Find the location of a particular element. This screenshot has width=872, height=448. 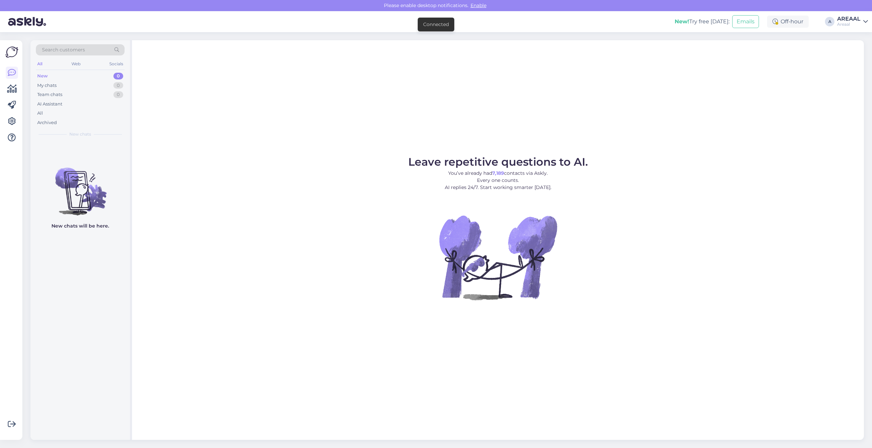

span: New chats is located at coordinates (80, 134).